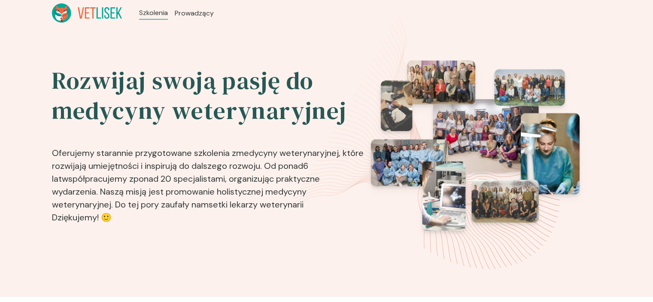  Describe the element at coordinates (179, 179) in the screenshot. I see `b: ponad 20 specjalistami` at that location.